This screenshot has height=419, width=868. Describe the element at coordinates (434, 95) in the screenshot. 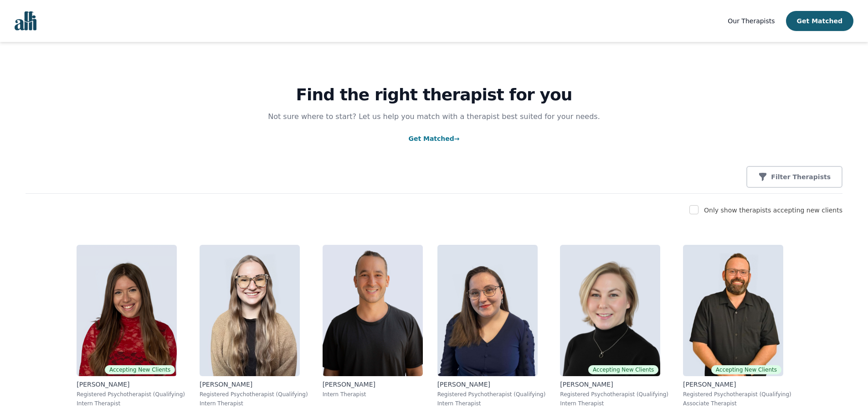

I see `h1: Find the right therapist for you` at that location.